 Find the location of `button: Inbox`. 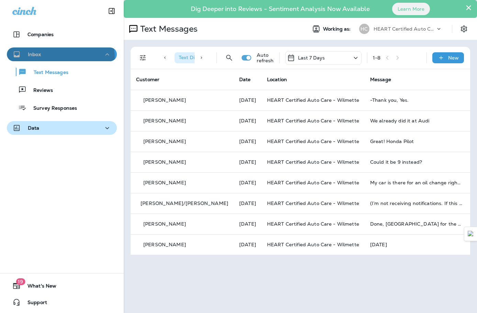

button: Inbox is located at coordinates (62, 54).